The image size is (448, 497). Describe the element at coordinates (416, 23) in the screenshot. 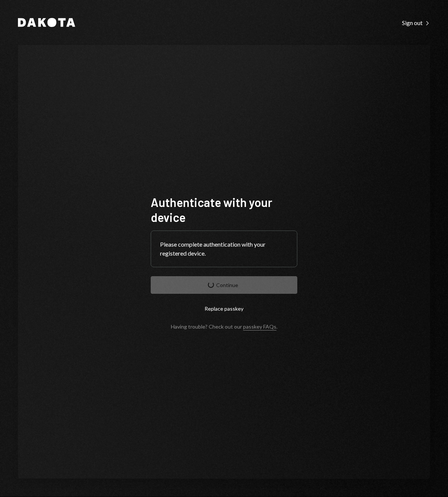

I see `div: Sign out` at that location.